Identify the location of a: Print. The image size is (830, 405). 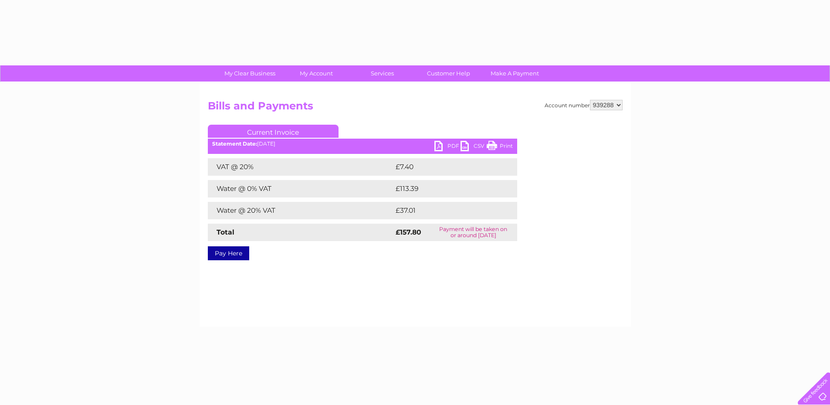
(500, 147).